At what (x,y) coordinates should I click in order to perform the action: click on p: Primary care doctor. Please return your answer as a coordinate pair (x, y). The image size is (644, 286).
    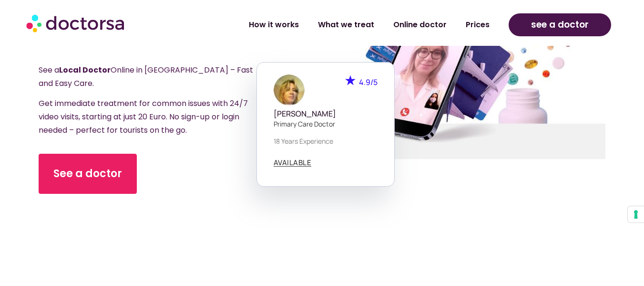
    Looking at the image, I should click on (325, 123).